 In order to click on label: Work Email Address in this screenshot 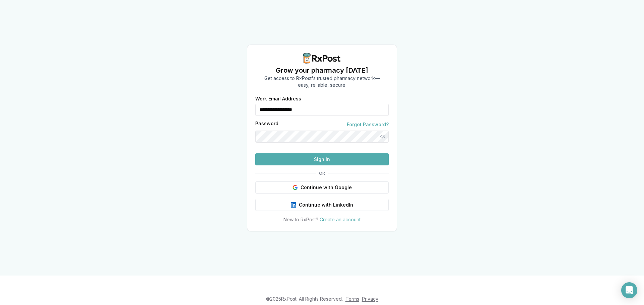, I will do `click(322, 99)`.